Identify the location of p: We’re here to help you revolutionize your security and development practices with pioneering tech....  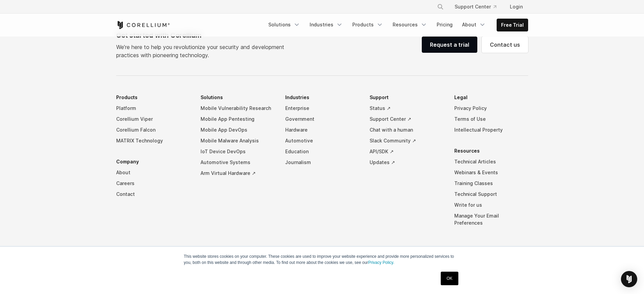
(203, 51).